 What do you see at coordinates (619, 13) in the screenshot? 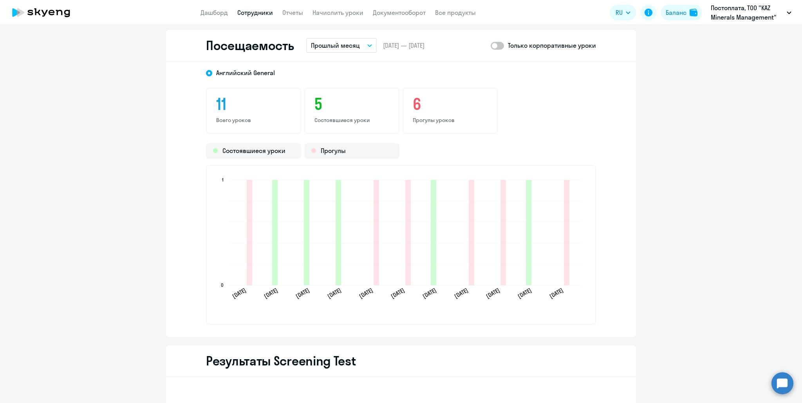
I see `span: RU` at bounding box center [619, 13].